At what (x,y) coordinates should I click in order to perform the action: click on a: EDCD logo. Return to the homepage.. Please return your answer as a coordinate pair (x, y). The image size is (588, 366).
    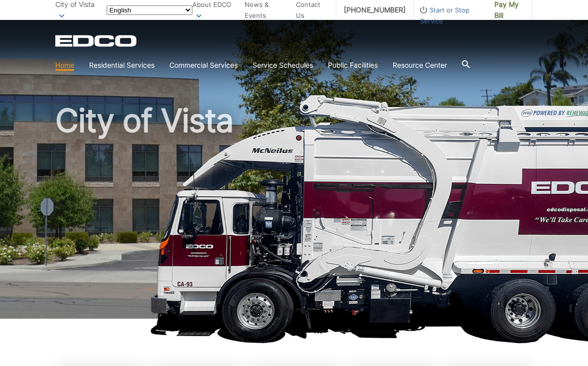
    Looking at the image, I should click on (97, 41).